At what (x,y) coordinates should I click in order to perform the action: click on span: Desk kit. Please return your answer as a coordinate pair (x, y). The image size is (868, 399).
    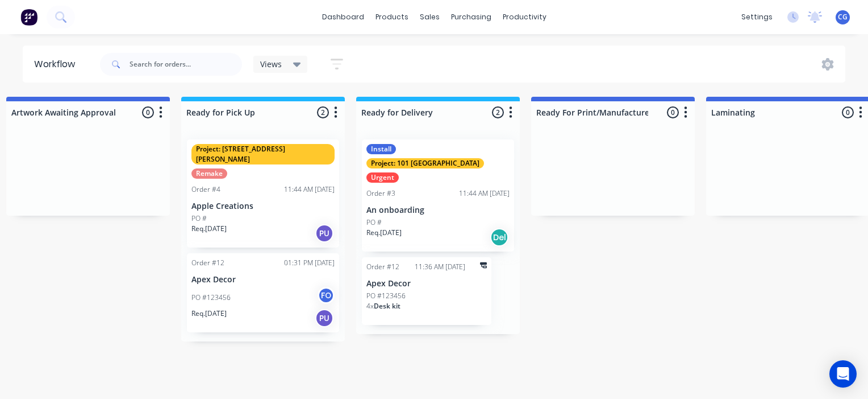
    Looking at the image, I should click on (387, 306).